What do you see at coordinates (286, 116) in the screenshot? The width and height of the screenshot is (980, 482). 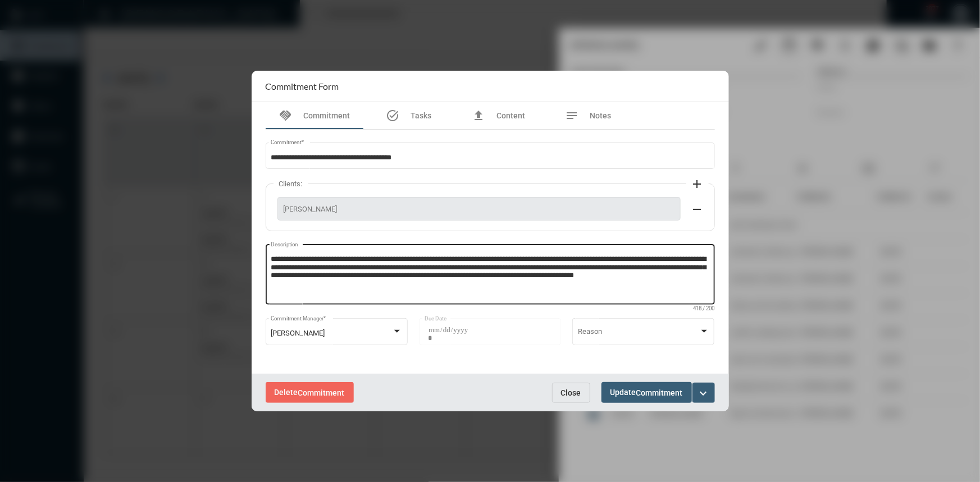 I see `mat-icon: handshake` at bounding box center [286, 116].